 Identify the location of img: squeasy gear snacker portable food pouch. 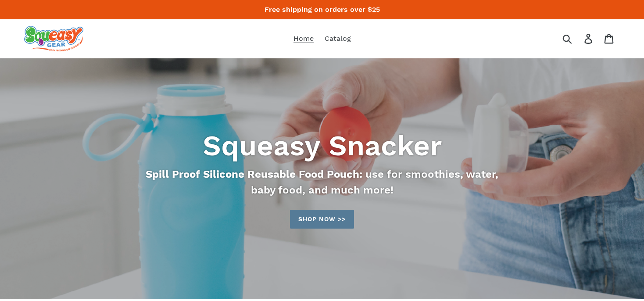
(54, 39).